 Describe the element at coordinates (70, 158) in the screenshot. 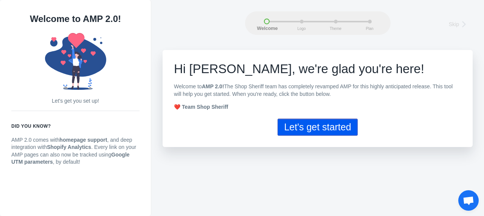

I see `strong: Google UTM parameters` at that location.